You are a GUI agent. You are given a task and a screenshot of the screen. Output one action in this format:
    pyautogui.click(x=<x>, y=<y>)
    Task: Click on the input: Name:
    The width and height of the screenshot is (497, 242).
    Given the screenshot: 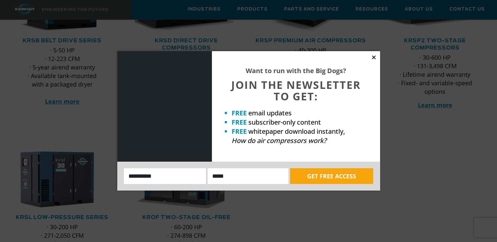 What is the action you would take?
    pyautogui.click(x=165, y=176)
    